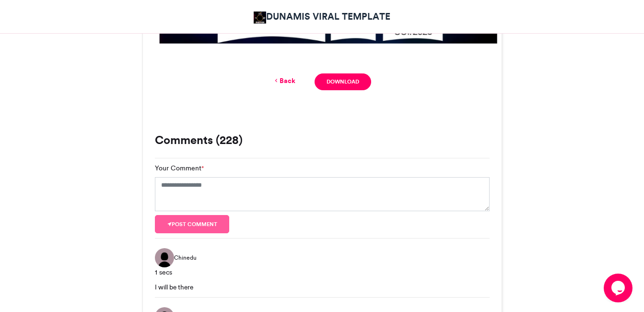 This screenshot has width=644, height=312. What do you see at coordinates (342, 81) in the screenshot?
I see `a: Download` at bounding box center [342, 81].